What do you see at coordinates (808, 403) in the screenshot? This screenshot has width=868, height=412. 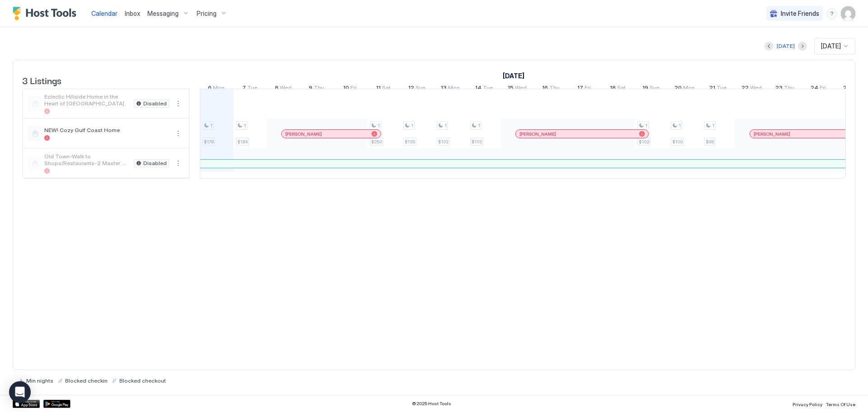 I see `a: Privacy Policy` at bounding box center [808, 403].